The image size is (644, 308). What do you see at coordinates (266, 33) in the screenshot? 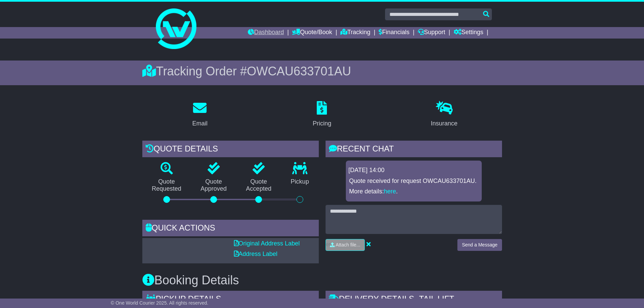
I see `a: Dashboard` at bounding box center [266, 33].